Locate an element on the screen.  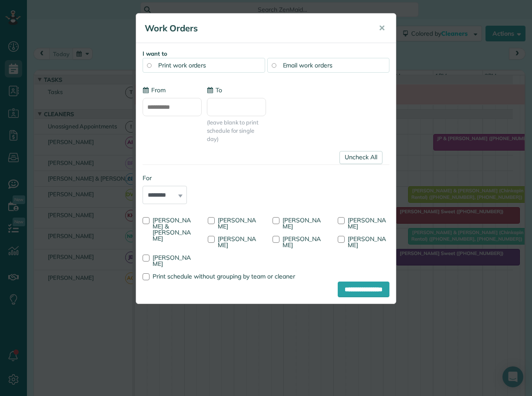
strong: I want to is located at coordinates (155, 53).